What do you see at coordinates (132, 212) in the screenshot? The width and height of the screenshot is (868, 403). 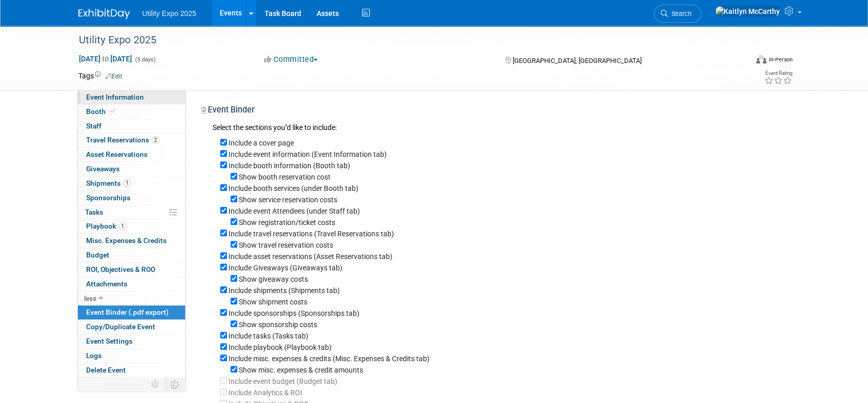 I see `a: Tasks` at bounding box center [132, 212].